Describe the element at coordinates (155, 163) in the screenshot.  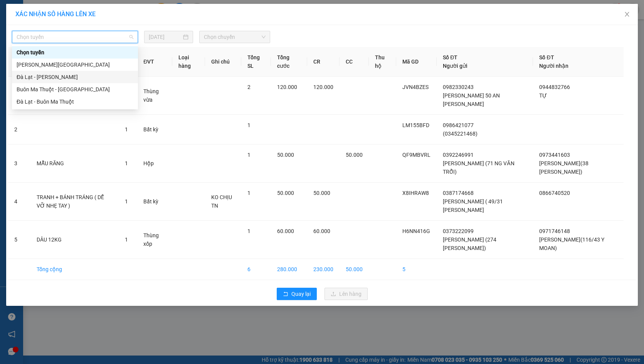
I see `td: Hộp` at that location.